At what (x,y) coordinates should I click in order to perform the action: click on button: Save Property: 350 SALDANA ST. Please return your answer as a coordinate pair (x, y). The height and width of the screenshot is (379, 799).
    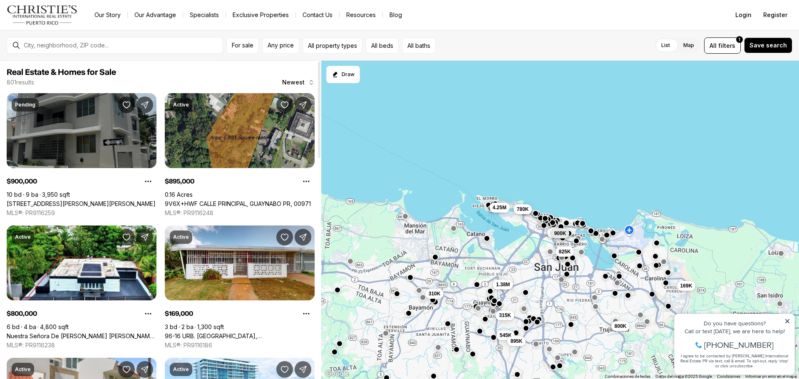
    Looking at the image, I should click on (126, 105).